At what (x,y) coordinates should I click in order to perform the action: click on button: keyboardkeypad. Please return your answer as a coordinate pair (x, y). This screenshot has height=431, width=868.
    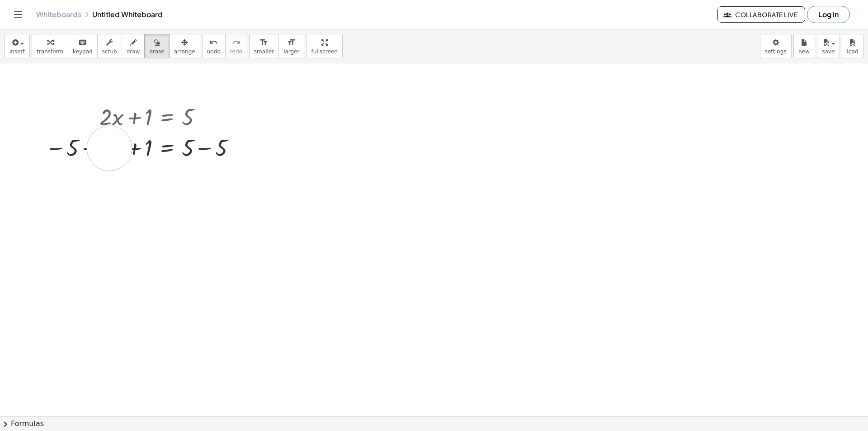
    Looking at the image, I should click on (82, 46).